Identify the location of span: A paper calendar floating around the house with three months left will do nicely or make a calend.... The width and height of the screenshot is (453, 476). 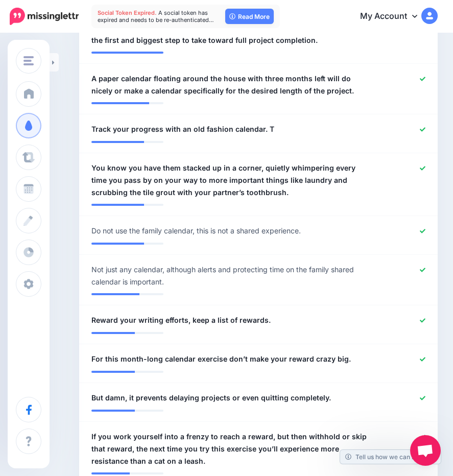
(230, 85).